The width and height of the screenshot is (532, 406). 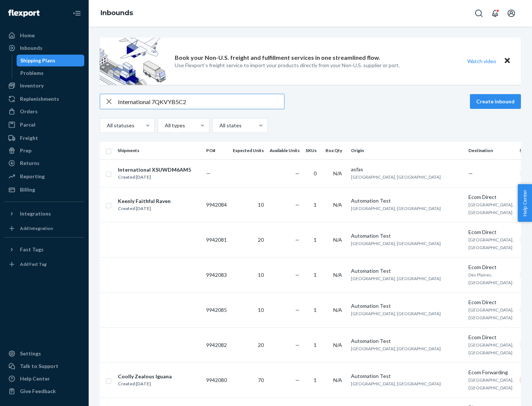 What do you see at coordinates (335, 151) in the screenshot?
I see `th: Box Qty` at bounding box center [335, 151].